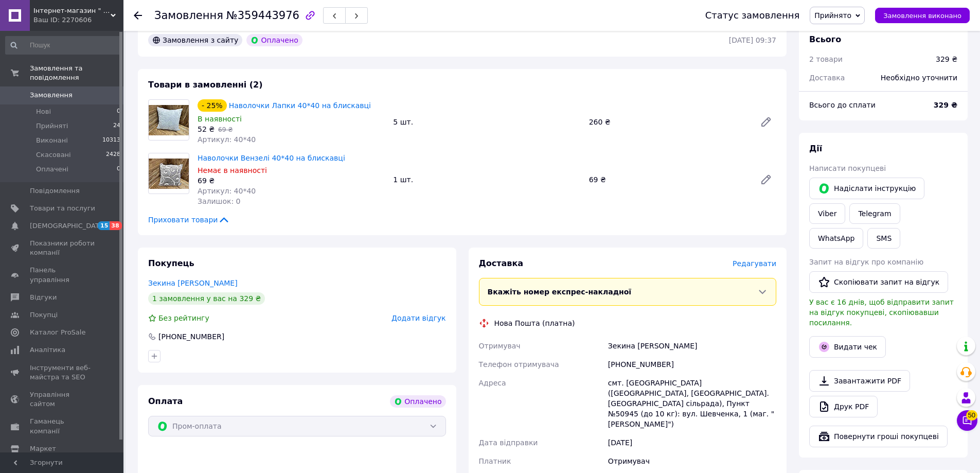  Describe the element at coordinates (825, 59) in the screenshot. I see `span: 2 товари` at that location.